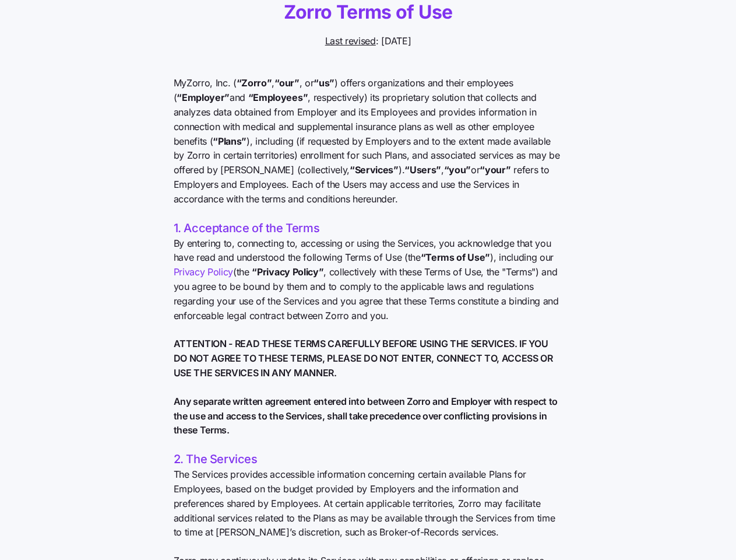 The height and width of the screenshot is (560, 736). I want to click on b: “Employer”, so click(203, 98).